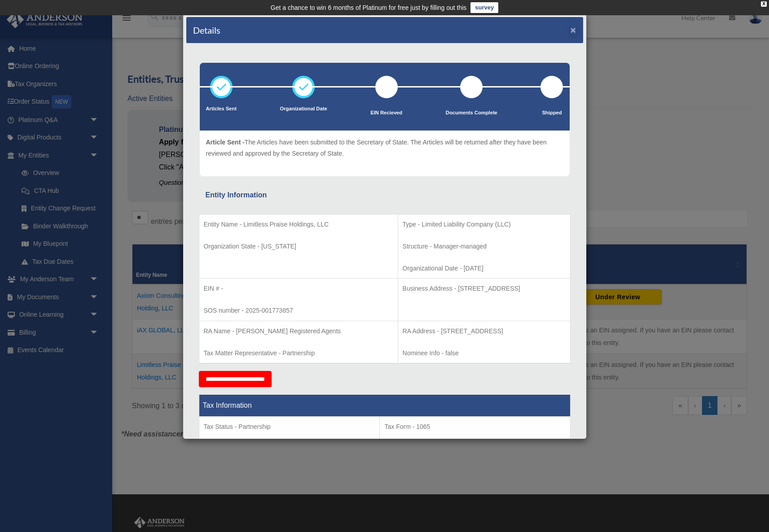 This screenshot has height=532, width=769. What do you see at coordinates (299, 353) in the screenshot?
I see `p: Tax Matter Representative - Partnership` at bounding box center [299, 353].